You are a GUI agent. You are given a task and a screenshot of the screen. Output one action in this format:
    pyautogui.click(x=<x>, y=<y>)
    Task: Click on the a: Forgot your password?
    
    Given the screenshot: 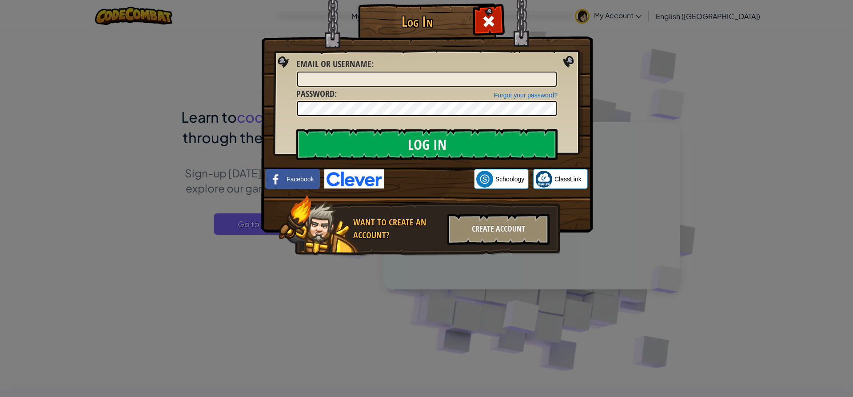 What is the action you would take?
    pyautogui.click(x=525, y=95)
    